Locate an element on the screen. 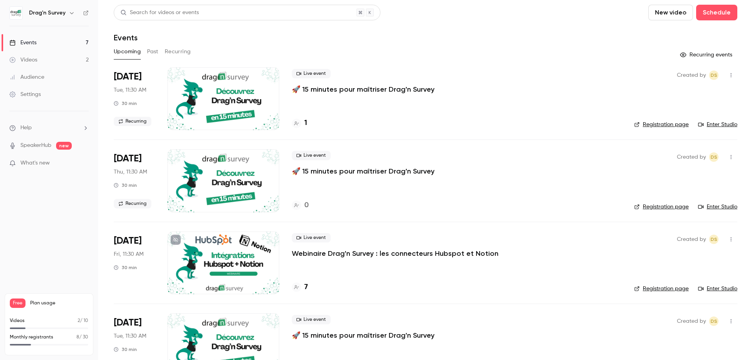 This screenshot has height=360, width=753. p: Monthly registrants is located at coordinates (31, 338).